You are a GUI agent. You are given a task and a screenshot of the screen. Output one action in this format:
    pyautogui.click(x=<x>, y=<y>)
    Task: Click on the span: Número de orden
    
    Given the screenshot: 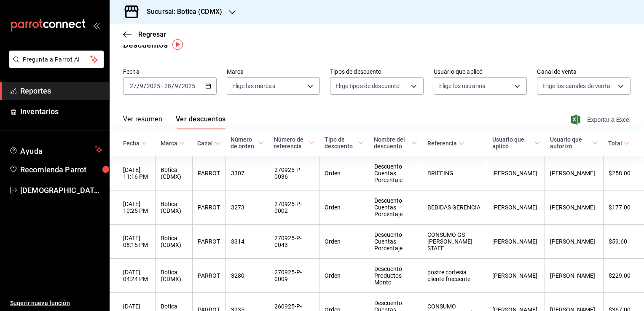 What is the action you would take?
    pyautogui.click(x=247, y=143)
    